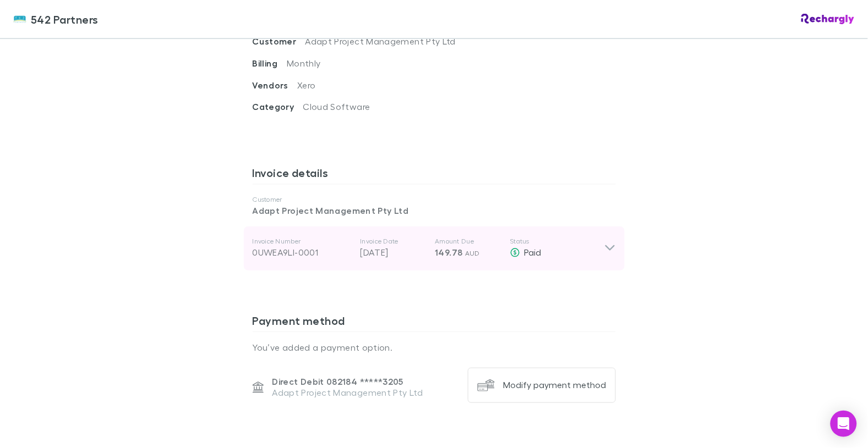 The width and height of the screenshot is (868, 448). What do you see at coordinates (434, 323) in the screenshot?
I see `h3: Payment method` at bounding box center [434, 323].